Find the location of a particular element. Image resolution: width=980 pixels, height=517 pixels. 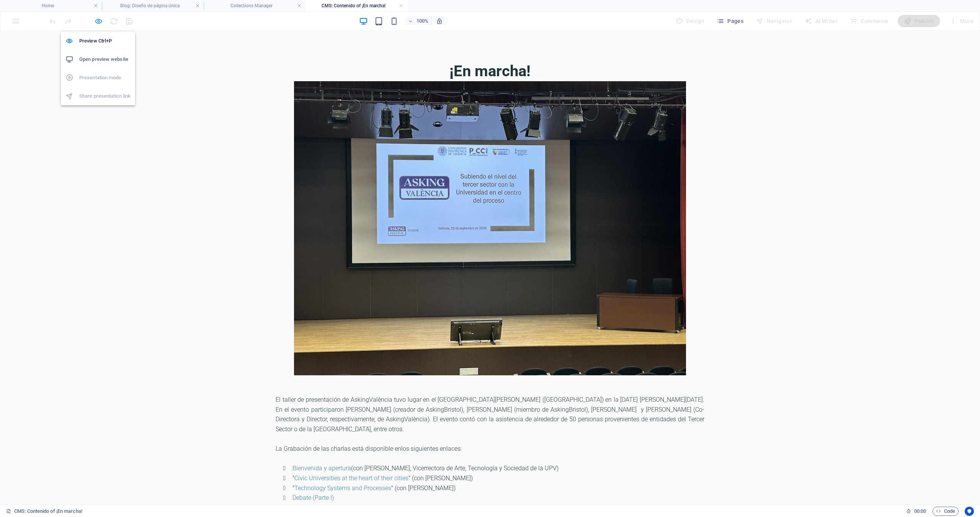

h4: Blog: Diseño de página única is located at coordinates (153, 6).